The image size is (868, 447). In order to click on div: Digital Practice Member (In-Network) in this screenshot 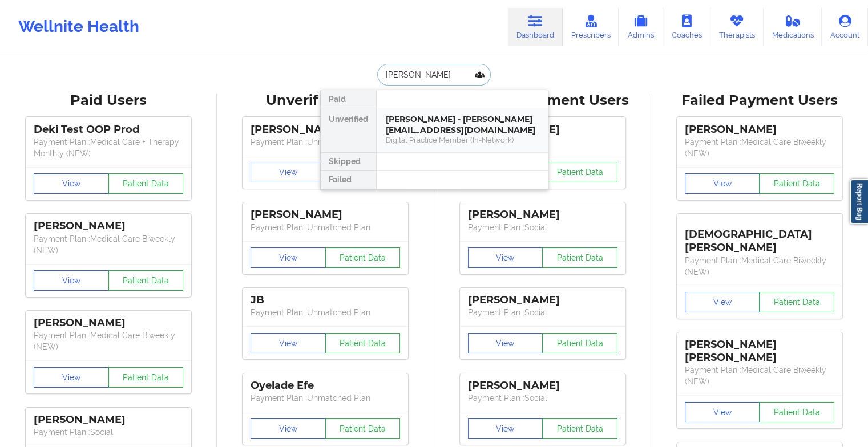, I will do `click(462, 139)`.